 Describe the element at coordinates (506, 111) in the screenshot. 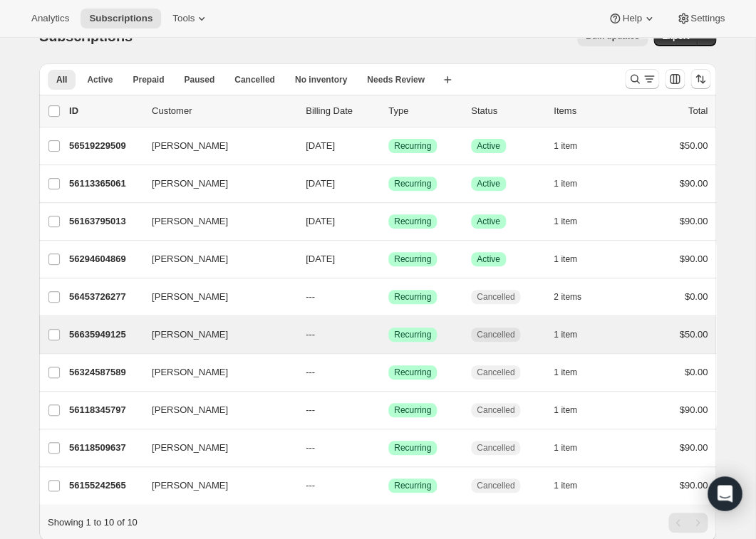

I see `p: Status` at that location.